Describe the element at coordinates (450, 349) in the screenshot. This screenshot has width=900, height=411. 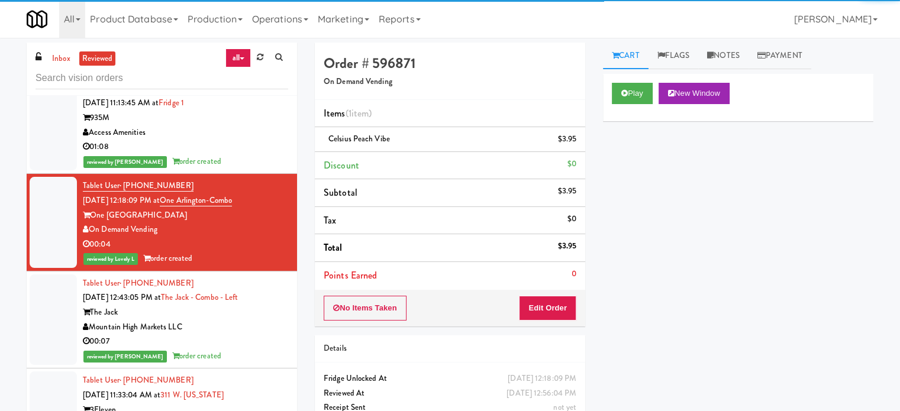
I see `div: Details` at that location.